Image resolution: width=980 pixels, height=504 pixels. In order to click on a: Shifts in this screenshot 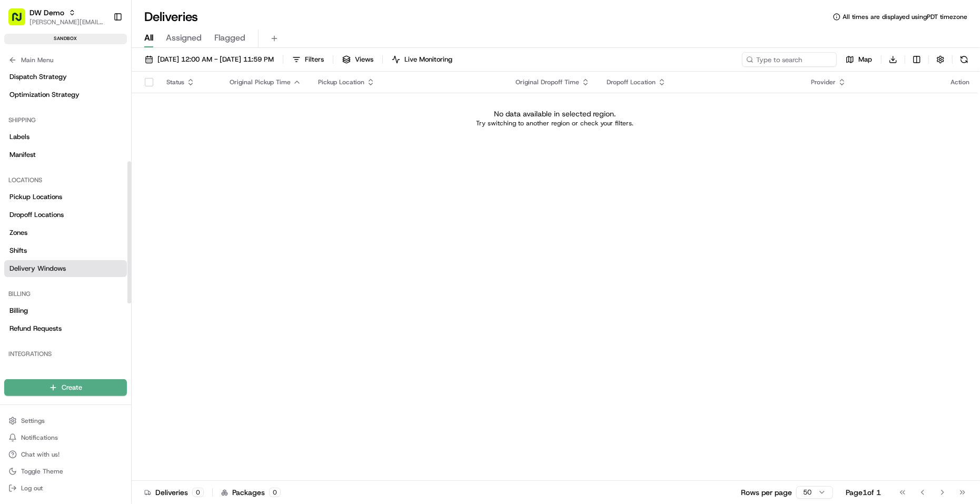, I will do `click(66, 251)`.